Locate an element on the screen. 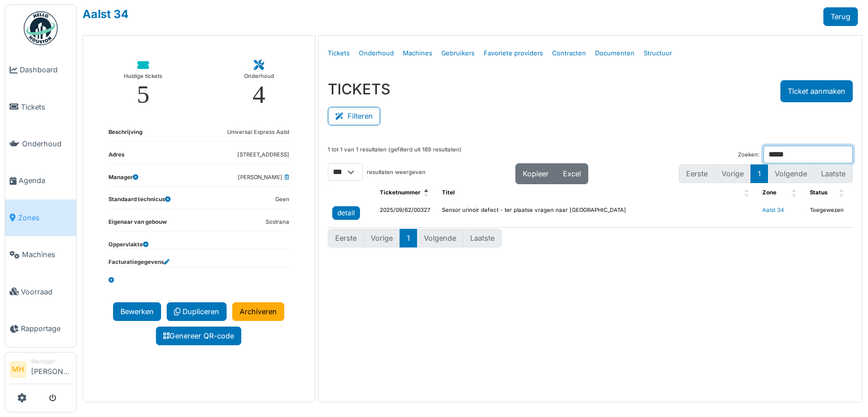  li: MH is located at coordinates (18, 370).